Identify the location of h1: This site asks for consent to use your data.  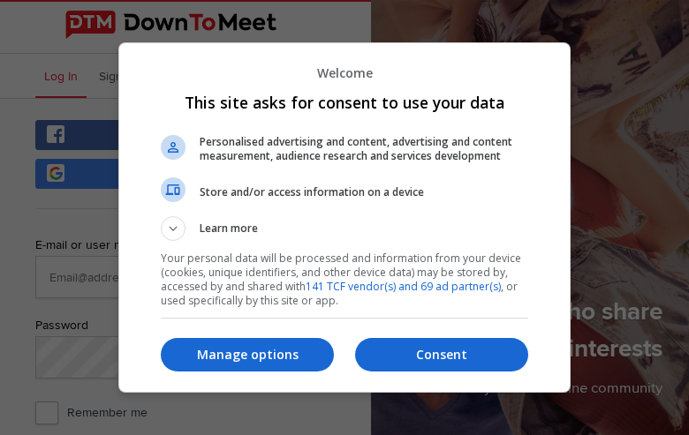
(344, 102).